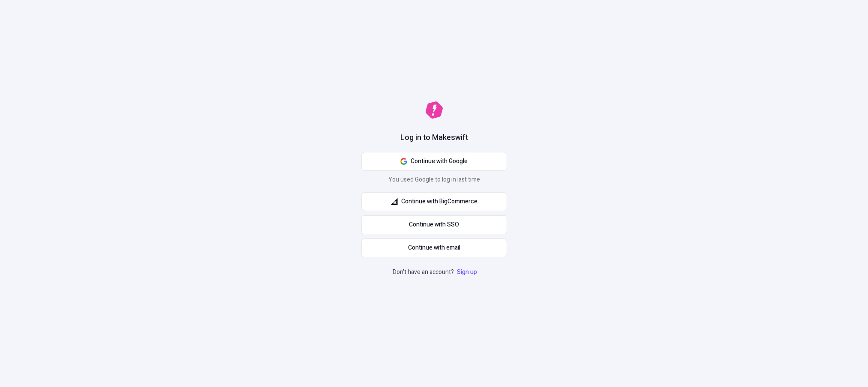  I want to click on button: Continue with BigCommerce, so click(434, 202).